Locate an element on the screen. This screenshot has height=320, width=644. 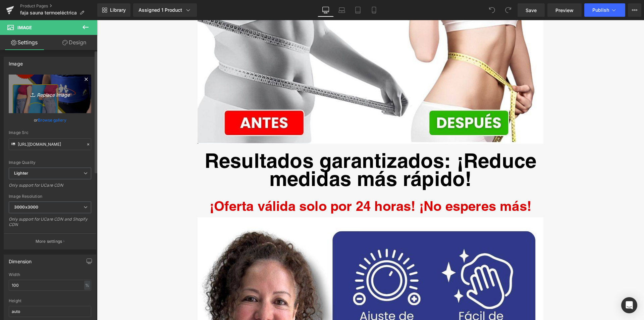
a: Design is located at coordinates (74, 42).